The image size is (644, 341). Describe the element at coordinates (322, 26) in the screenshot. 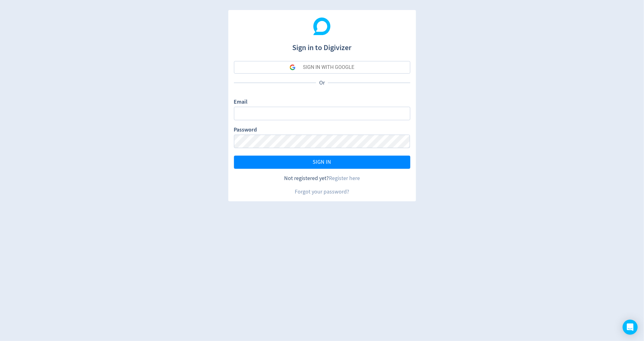

I see `img: Digivizer Logo` at that location.